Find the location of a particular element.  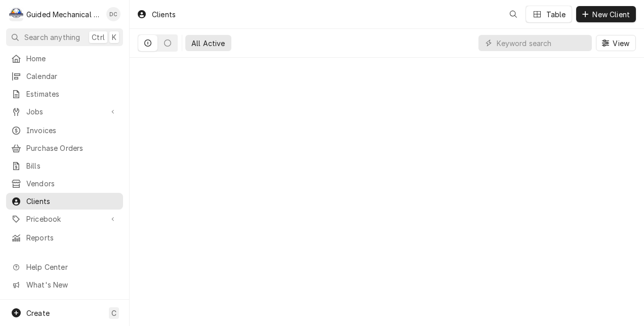

span: Purchase Orders is located at coordinates (72, 148).